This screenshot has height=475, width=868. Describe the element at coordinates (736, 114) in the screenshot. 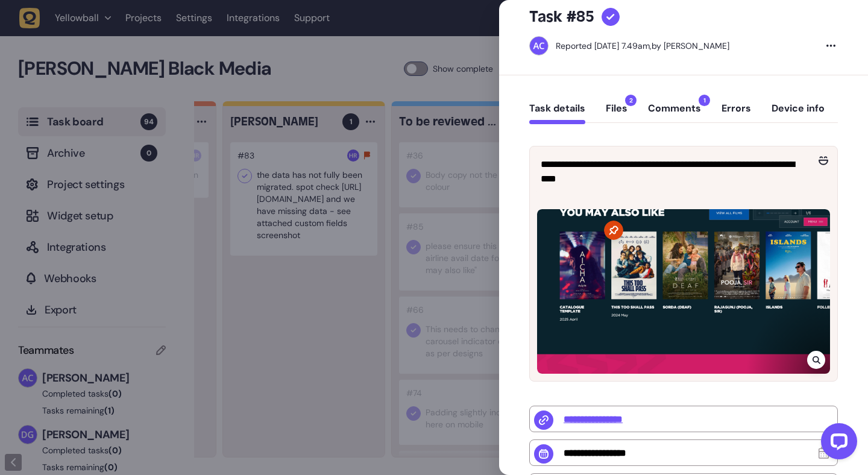

I see `button: Errors` at that location.